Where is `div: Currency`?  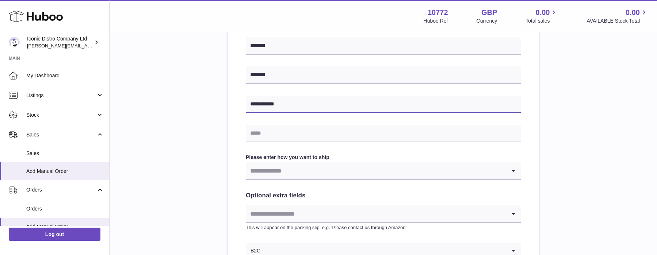
div: Currency is located at coordinates (487, 21).